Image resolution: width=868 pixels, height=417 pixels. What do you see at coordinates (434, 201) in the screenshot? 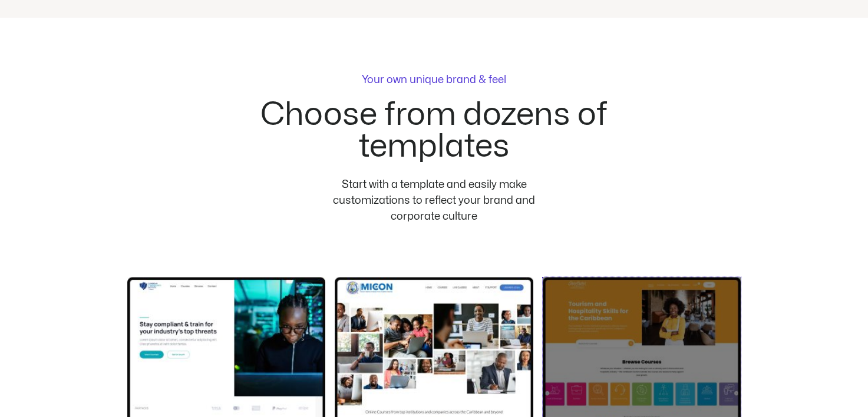
I see `p: Start with a template and easily make customizations to reflect your brand and corporate culture` at bounding box center [434, 201].